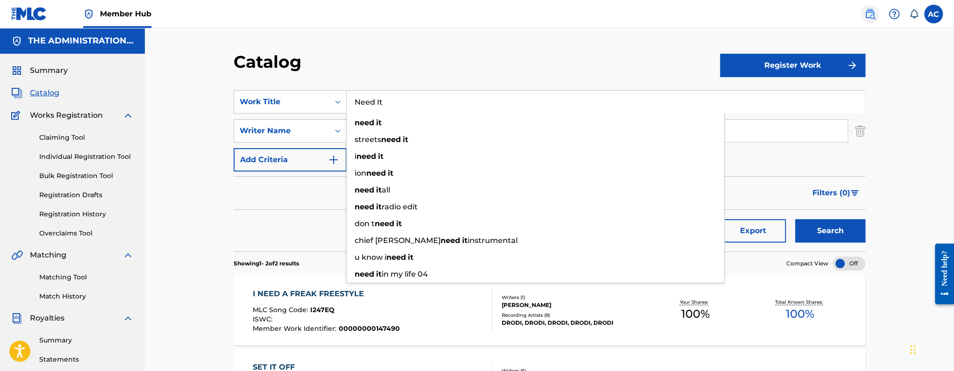 The width and height of the screenshot is (954, 371). What do you see at coordinates (86, 340) in the screenshot?
I see `a: Summary` at bounding box center [86, 340].